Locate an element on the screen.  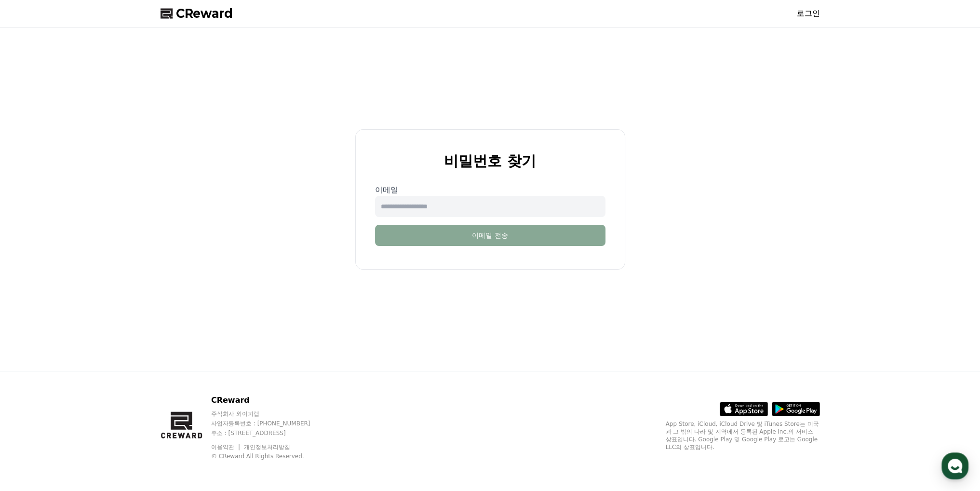
p: 주식회사 와이피랩 is located at coordinates (270, 414).